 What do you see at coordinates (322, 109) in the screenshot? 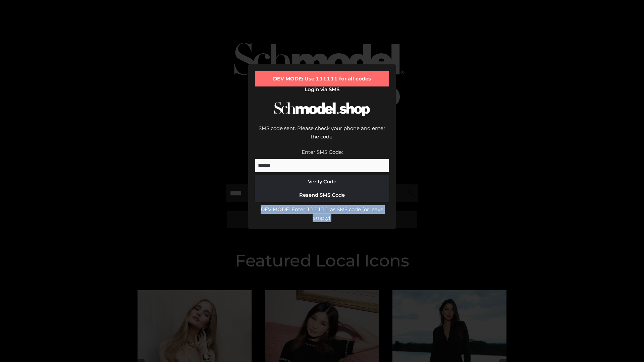
I see `img: Schmodel Logo` at bounding box center [322, 109].